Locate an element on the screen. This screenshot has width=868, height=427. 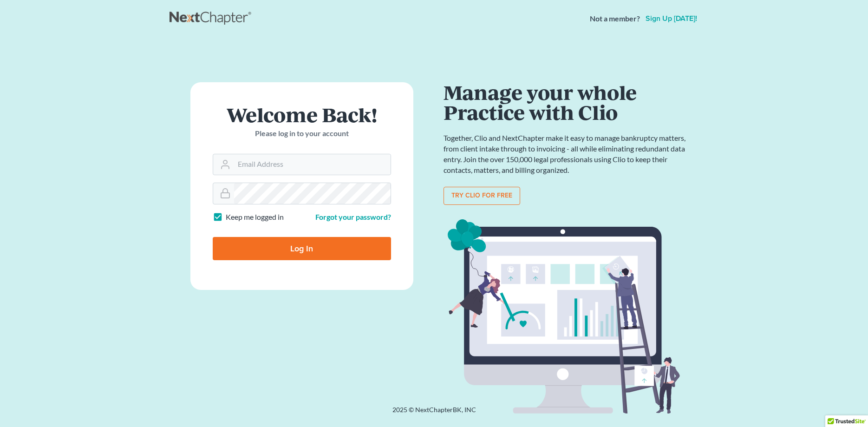
input: Log In is located at coordinates (302, 249).